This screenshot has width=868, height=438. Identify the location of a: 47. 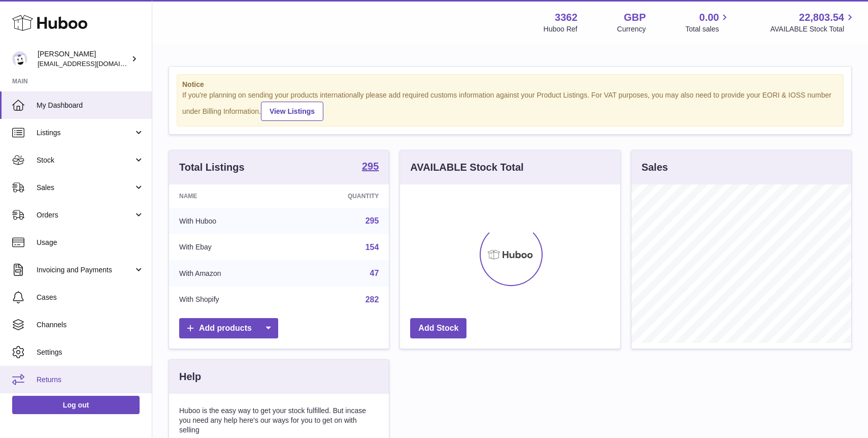
(374, 273).